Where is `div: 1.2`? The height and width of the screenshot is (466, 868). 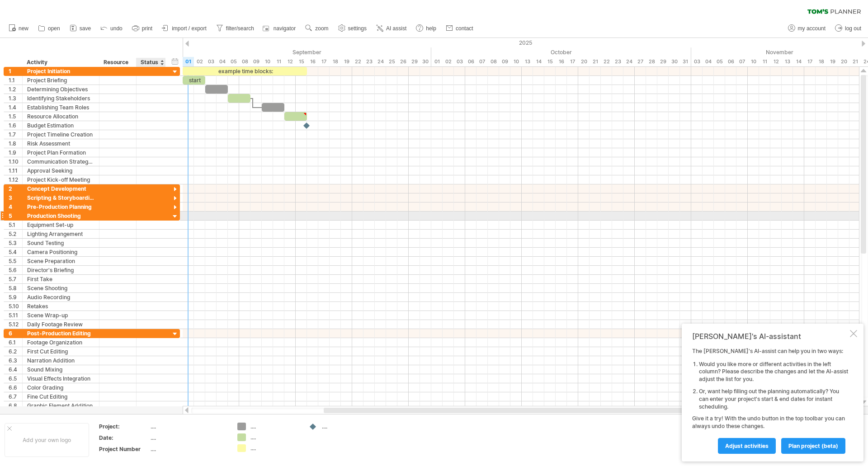
div: 1.2 is located at coordinates (15, 89).